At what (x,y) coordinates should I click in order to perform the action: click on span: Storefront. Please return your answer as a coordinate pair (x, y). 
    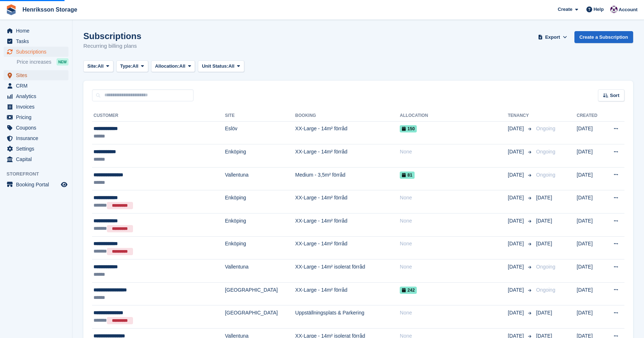
    Looking at the image, I should click on (39, 174).